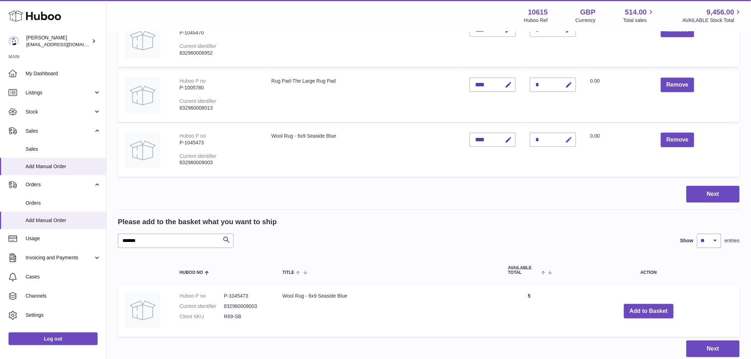 This screenshot has height=359, width=751. I want to click on button: Add to Basket, so click(649, 311).